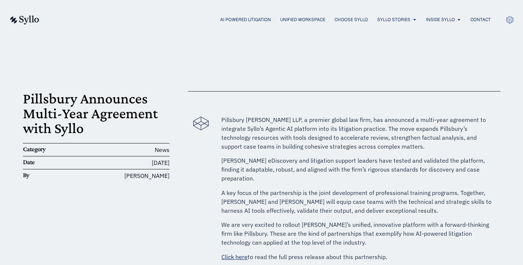 This screenshot has height=265, width=523. What do you see at coordinates (441, 20) in the screenshot?
I see `a: Inside Syllo` at bounding box center [441, 20].